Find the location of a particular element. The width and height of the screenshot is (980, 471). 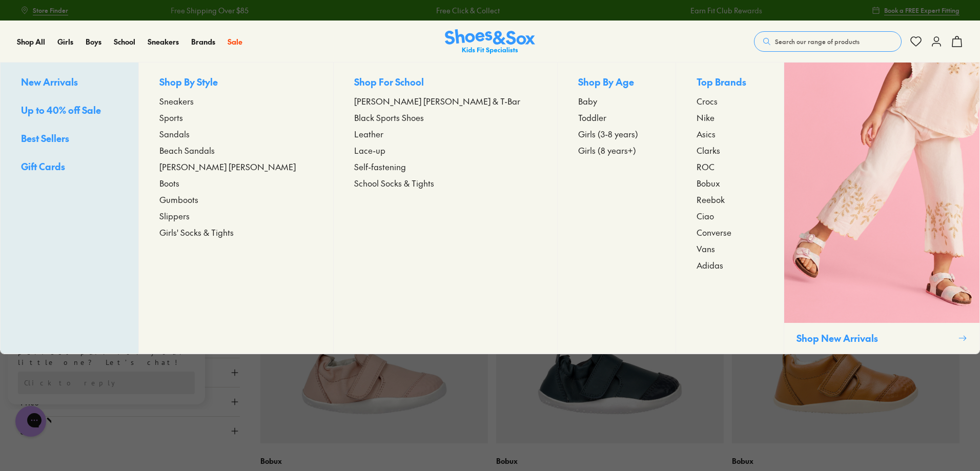

span: Self-fastening is located at coordinates (380, 167).